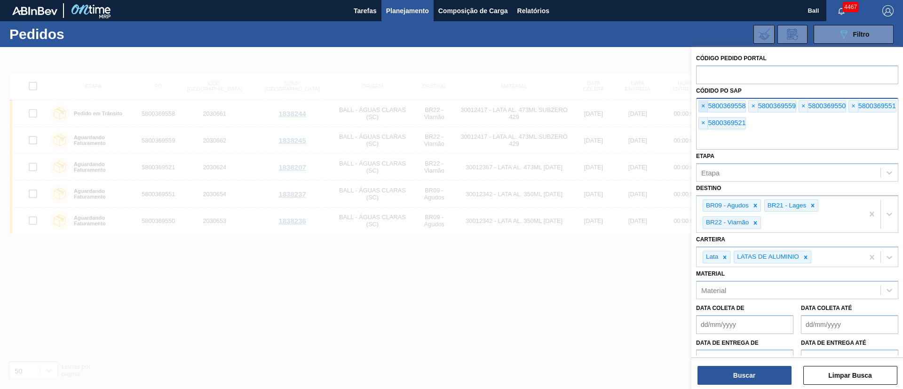 Image resolution: width=903 pixels, height=389 pixels. I want to click on span: Composição de Carga, so click(473, 11).